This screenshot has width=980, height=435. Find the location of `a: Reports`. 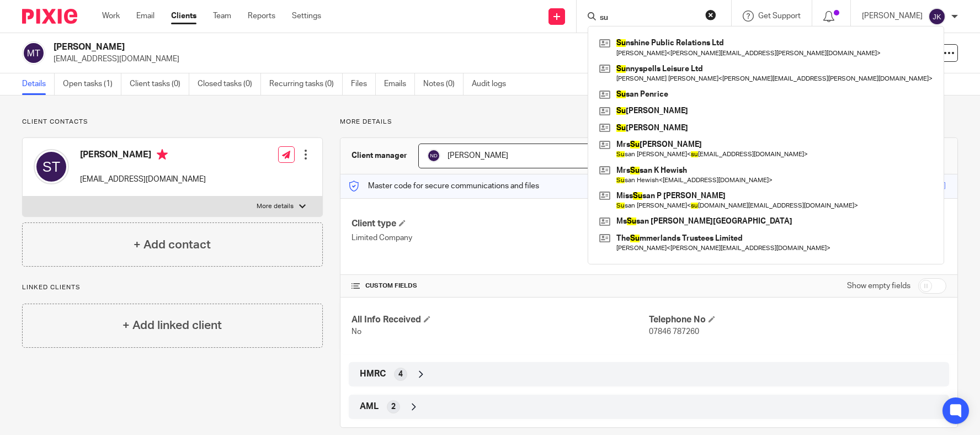

a: Reports is located at coordinates (261, 16).